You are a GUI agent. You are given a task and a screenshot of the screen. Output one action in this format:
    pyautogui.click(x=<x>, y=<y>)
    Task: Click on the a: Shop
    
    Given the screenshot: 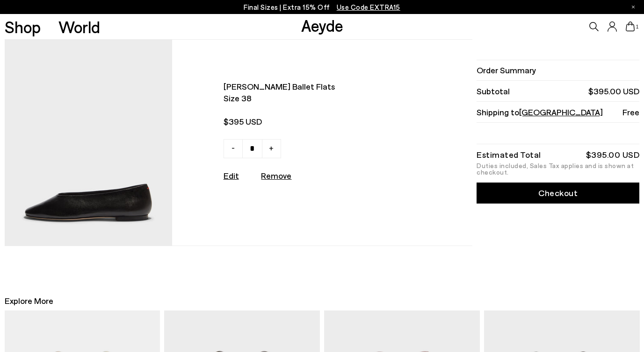 What is the action you would take?
    pyautogui.click(x=23, y=26)
    